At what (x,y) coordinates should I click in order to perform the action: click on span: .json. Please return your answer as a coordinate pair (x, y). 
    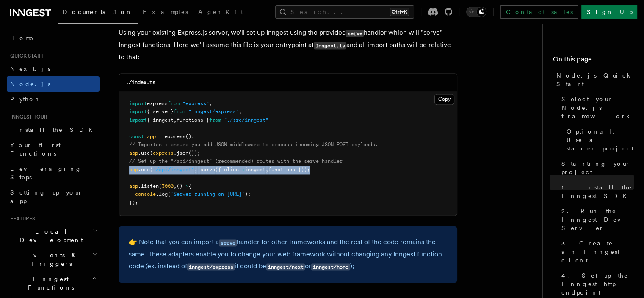
    Looking at the image, I should click on (181, 153).